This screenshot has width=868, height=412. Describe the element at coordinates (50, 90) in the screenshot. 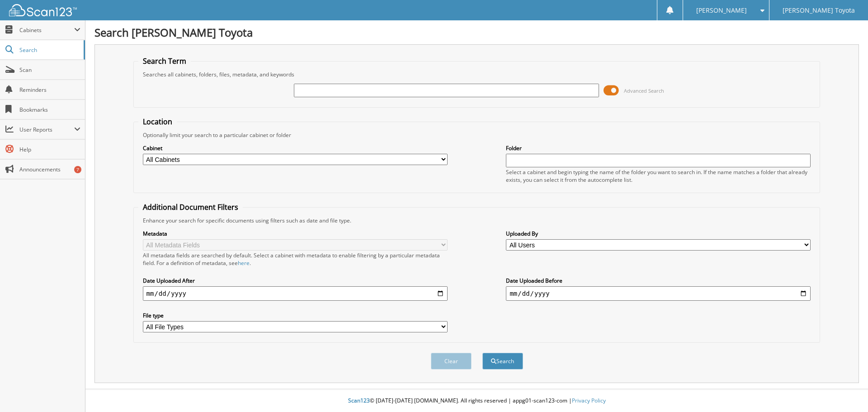

I see `span: Reminders` at that location.